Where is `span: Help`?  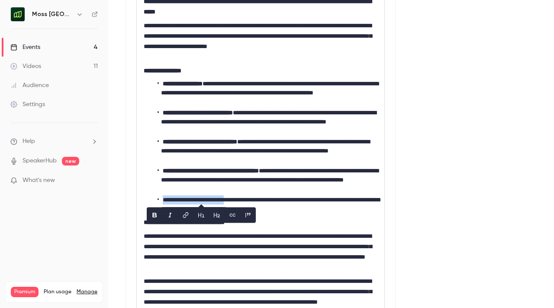
span: Help is located at coordinates (29, 141).